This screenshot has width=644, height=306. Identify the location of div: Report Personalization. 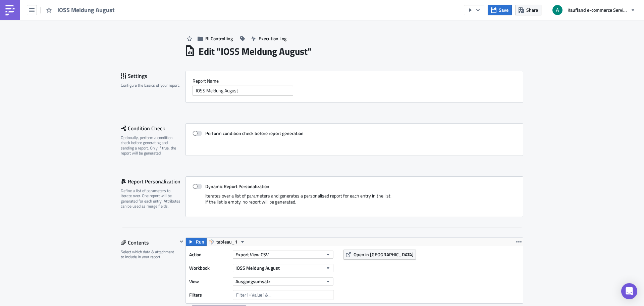
(153, 182).